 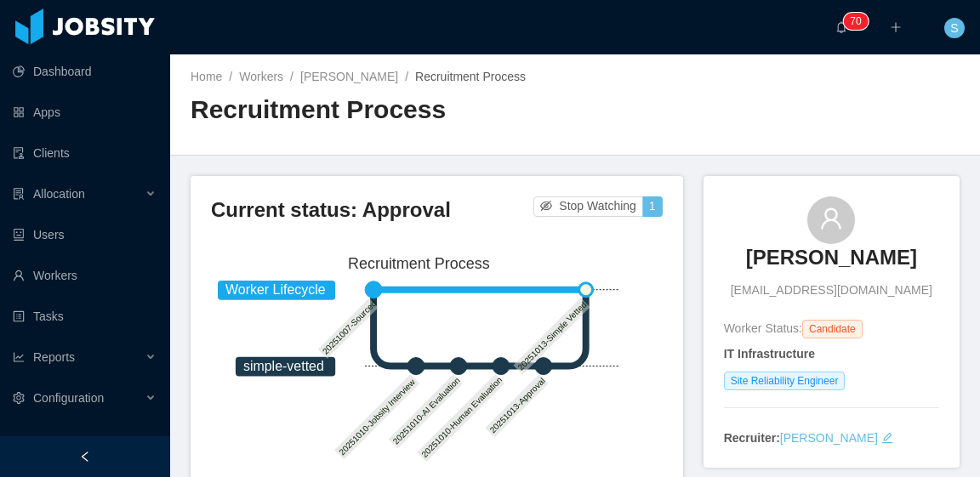 I want to click on sup: 70, so click(x=855, y=21).